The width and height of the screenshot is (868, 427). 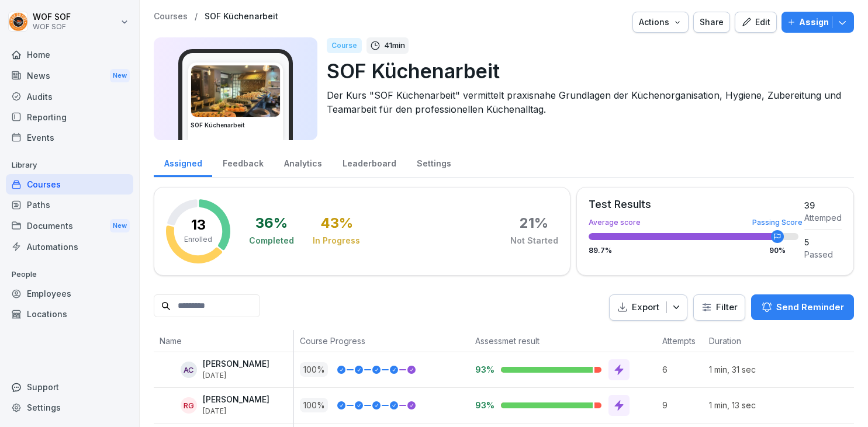 What do you see at coordinates (818, 22) in the screenshot?
I see `button: Assign` at bounding box center [818, 22].